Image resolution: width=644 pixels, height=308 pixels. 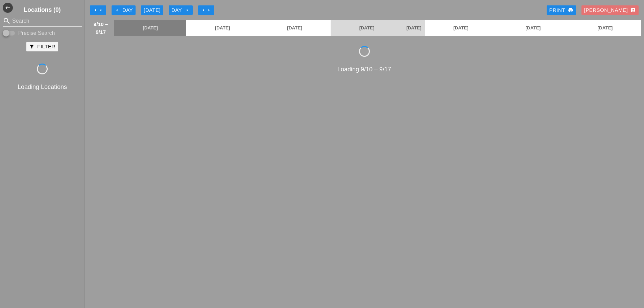 I want to click on div: Enable Precise search to match search terms exactly., so click(x=43, y=33).